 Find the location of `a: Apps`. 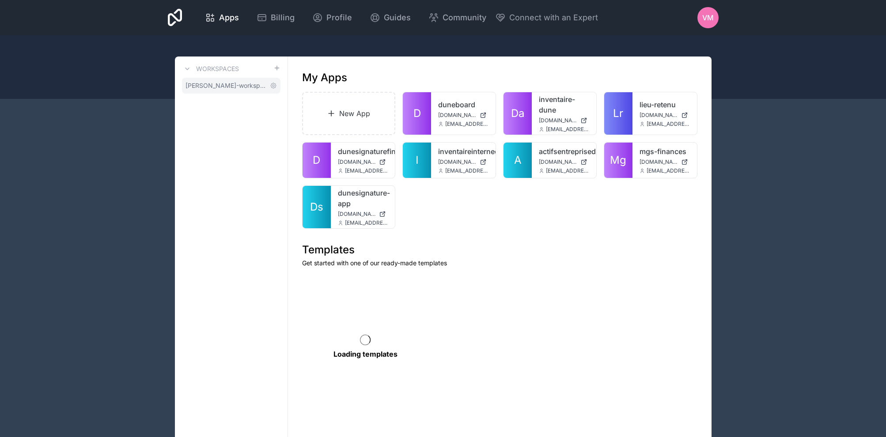

a: Apps is located at coordinates (222, 18).